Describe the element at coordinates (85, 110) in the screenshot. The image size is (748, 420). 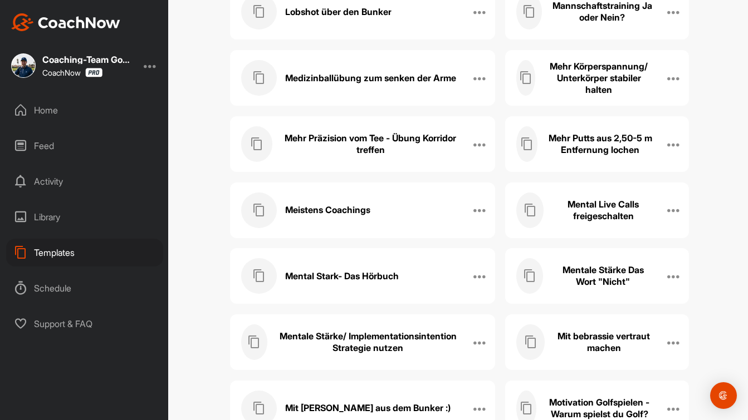
I see `div: Home` at that location.